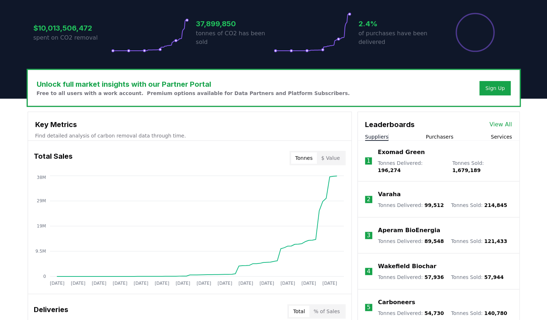 The image size is (547, 320). Describe the element at coordinates (369, 235) in the screenshot. I see `p: 3` at that location.